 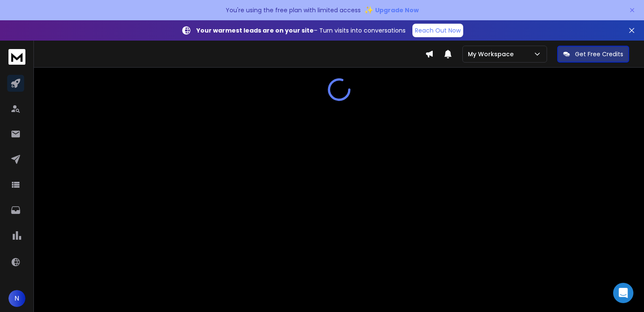 What do you see at coordinates (391, 10) in the screenshot?
I see `button: ✨Upgrade Now` at bounding box center [391, 10].